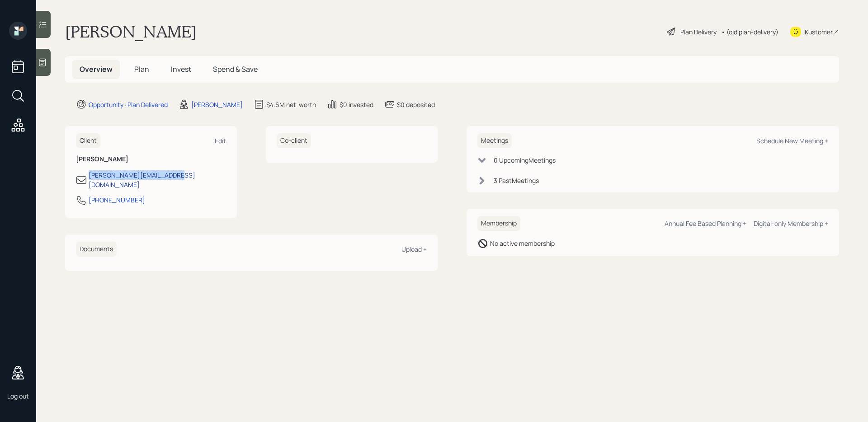 This screenshot has width=868, height=422. Describe the element at coordinates (524, 159) in the screenshot. I see `div: 0 Upcoming Meeting s` at that location.